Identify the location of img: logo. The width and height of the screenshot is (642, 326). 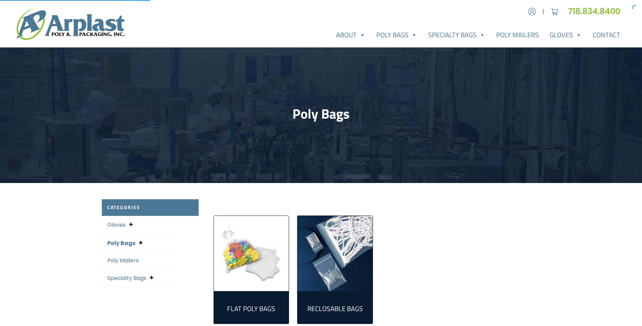
(70, 24).